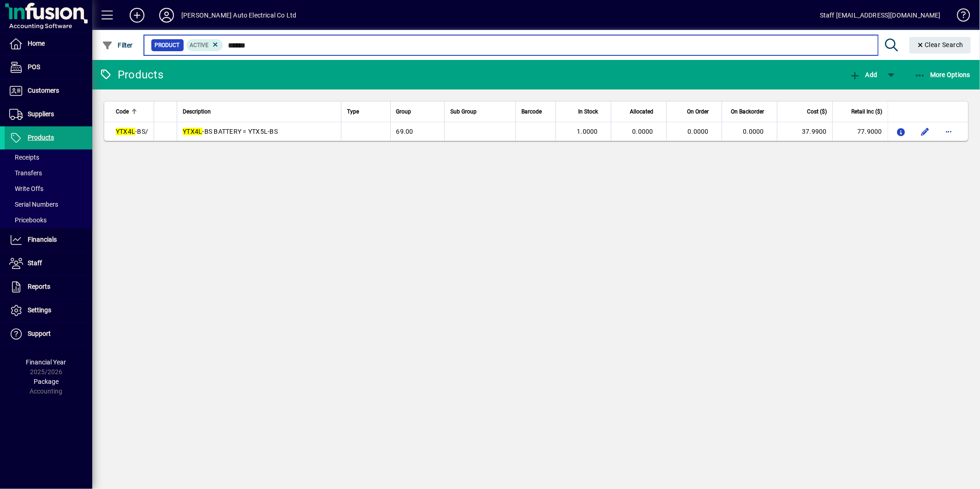 The width and height of the screenshot is (980, 489). Describe the element at coordinates (588, 132) in the screenshot. I see `span: 1.0000` at that location.